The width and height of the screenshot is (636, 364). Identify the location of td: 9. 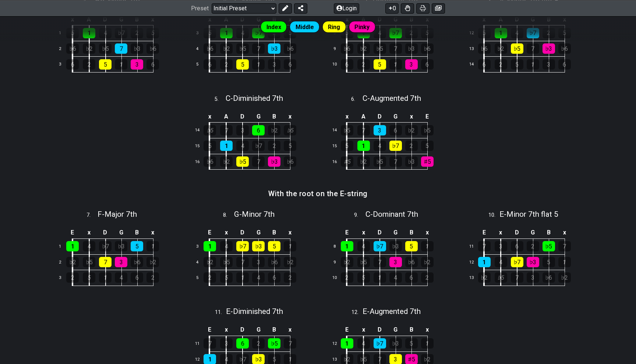
(338, 262).